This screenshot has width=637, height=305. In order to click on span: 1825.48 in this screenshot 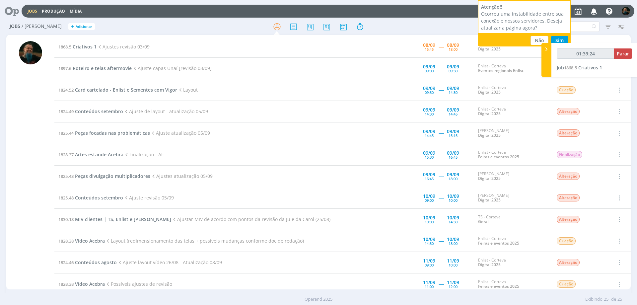, I will do `click(66, 198)`.